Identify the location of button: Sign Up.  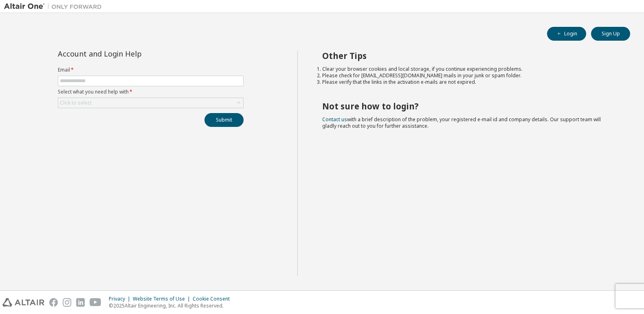
(611, 34).